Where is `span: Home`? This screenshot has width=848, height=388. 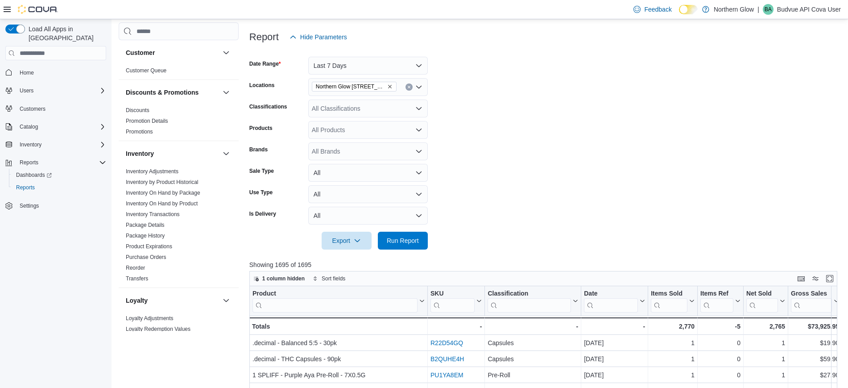
span: Home is located at coordinates (27, 73).